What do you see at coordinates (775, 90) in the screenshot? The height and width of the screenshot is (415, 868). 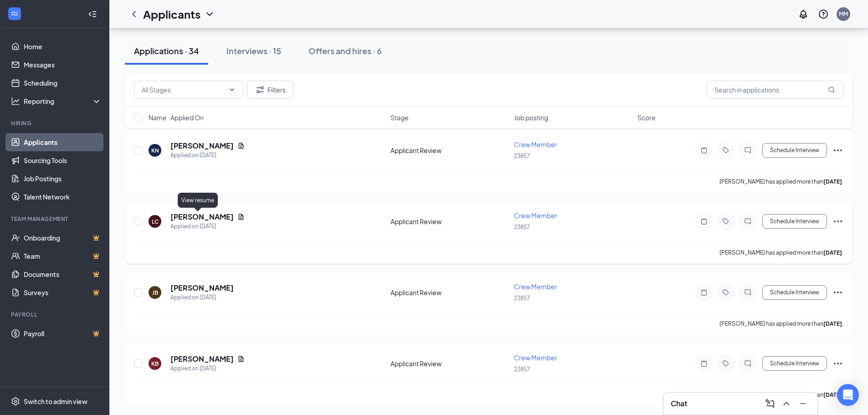 I see `input: Search in applications` at bounding box center [775, 90].